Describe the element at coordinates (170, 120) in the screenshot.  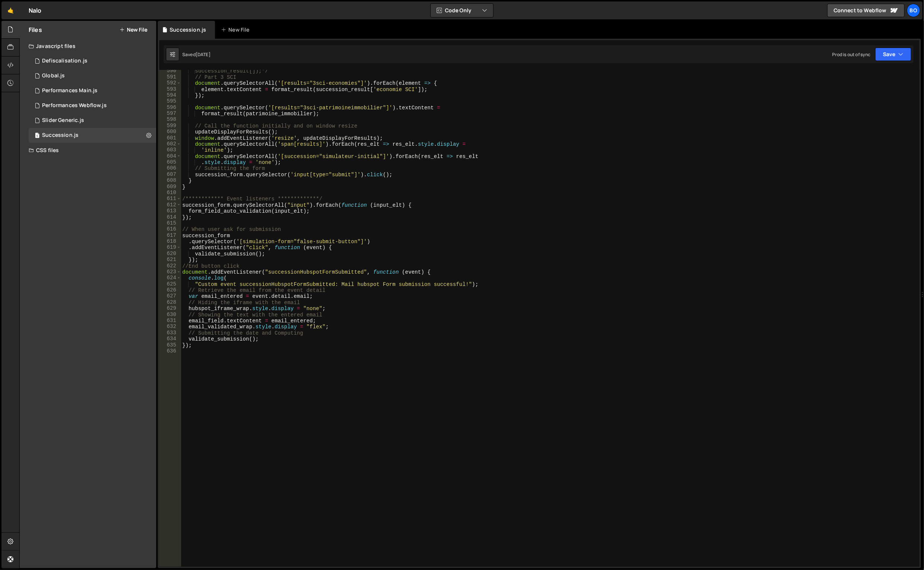
I see `div: 598` at that location.